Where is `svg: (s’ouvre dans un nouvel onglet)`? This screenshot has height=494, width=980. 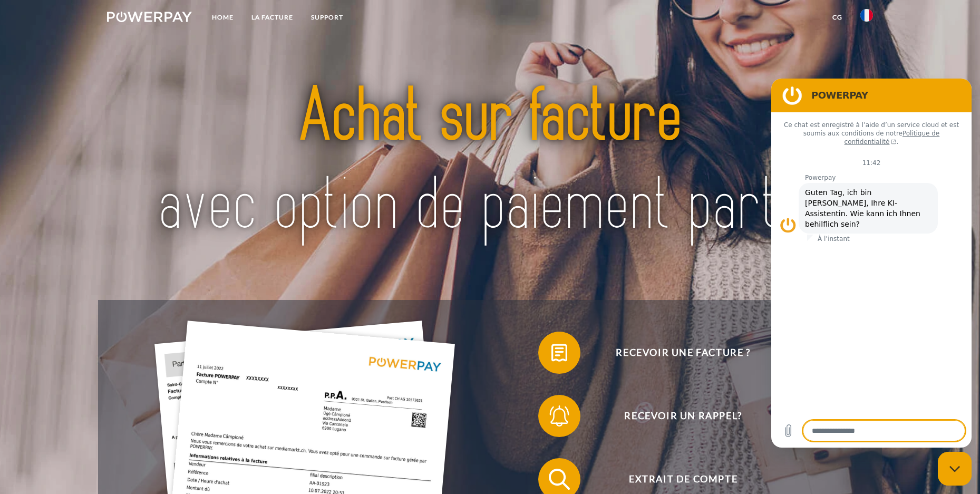
svg: (s’ouvre dans un nouvel onglet) is located at coordinates (121, 63).